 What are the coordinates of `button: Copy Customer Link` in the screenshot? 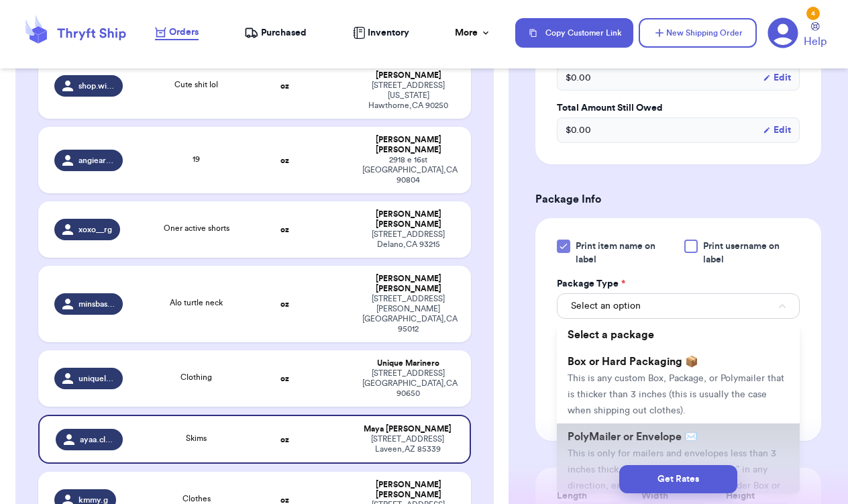 It's located at (574, 33).